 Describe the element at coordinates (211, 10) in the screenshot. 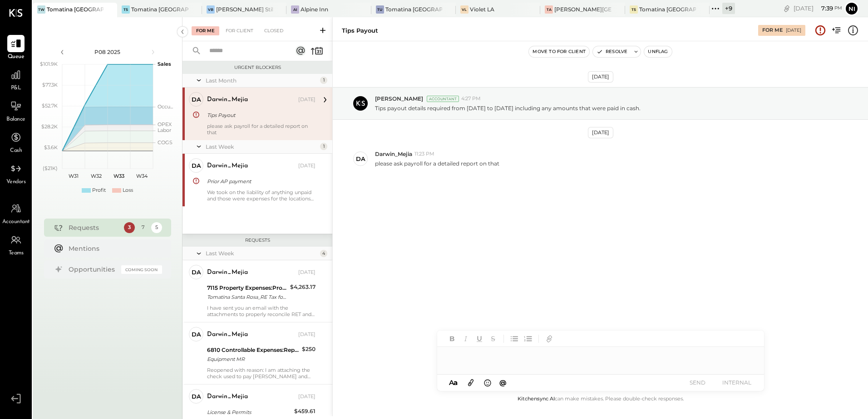

I see `div: VB` at that location.